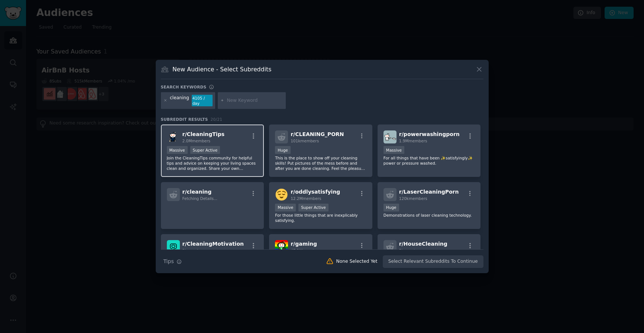  I want to click on span: 1.9M members, so click(413, 141).